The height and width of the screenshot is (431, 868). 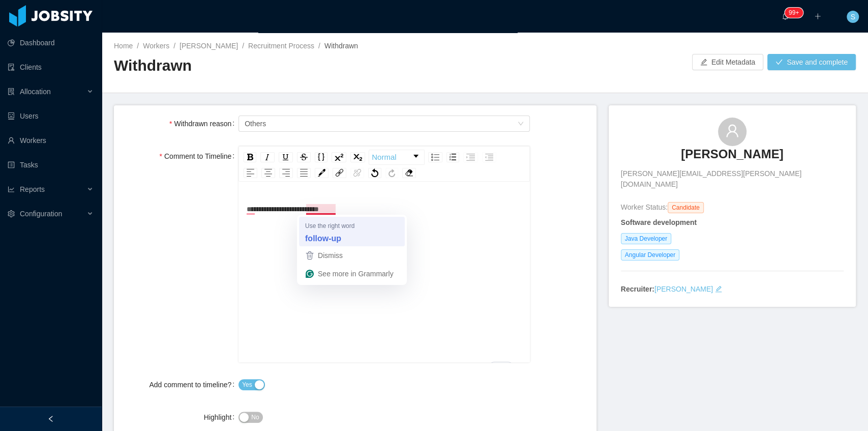 I want to click on label: Withdrawn reason, so click(x=204, y=124).